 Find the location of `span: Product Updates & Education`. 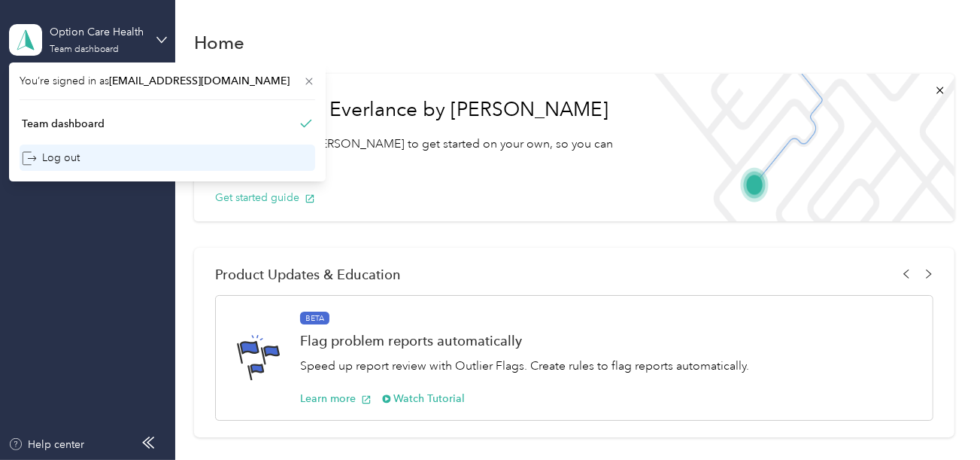

span: Product Updates & Education is located at coordinates (308, 274).